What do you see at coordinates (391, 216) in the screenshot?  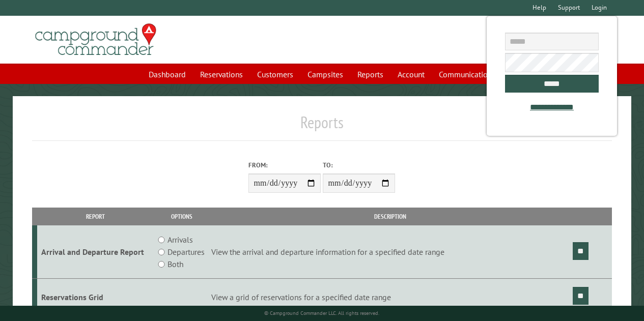 I see `th: Description` at bounding box center [391, 216].